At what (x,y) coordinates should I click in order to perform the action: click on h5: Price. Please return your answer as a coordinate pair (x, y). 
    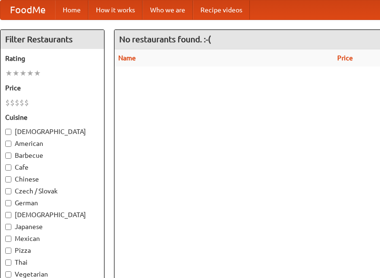
    Looking at the image, I should click on (52, 88).